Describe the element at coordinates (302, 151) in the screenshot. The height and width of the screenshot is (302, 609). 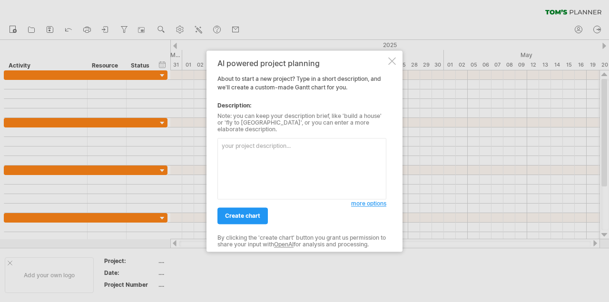
I see `div: About to start a new project? Type in a short description, and we'll create a custom-made Gantt c...` at that location.